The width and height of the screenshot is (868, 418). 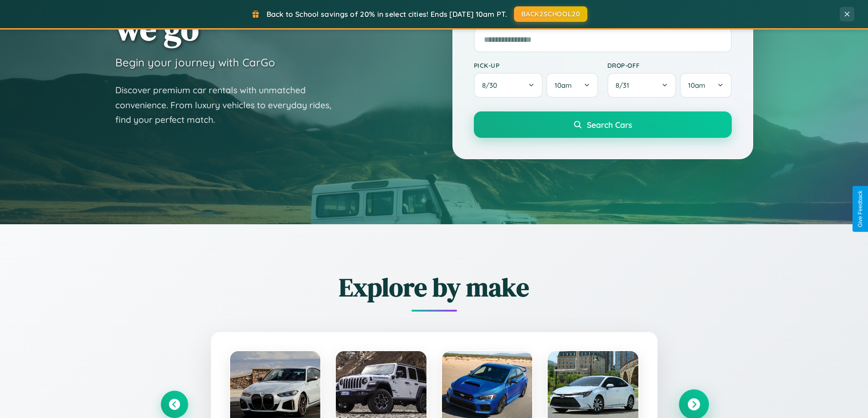 What do you see at coordinates (669, 65) in the screenshot?
I see `label: Drop-off` at bounding box center [669, 65].